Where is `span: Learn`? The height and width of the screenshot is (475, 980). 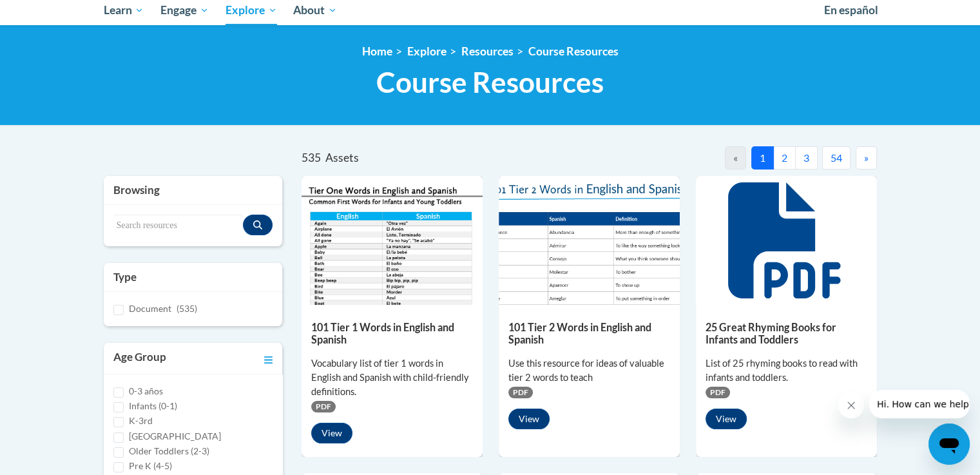
span: Learn is located at coordinates (123, 10).